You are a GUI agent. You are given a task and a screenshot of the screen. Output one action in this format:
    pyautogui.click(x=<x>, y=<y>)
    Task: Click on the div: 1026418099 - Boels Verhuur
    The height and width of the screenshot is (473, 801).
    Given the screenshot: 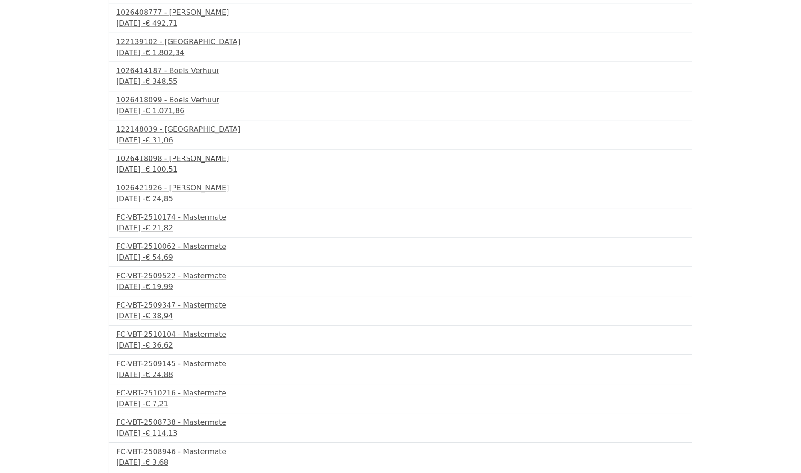 What is the action you would take?
    pyautogui.click(x=401, y=101)
    